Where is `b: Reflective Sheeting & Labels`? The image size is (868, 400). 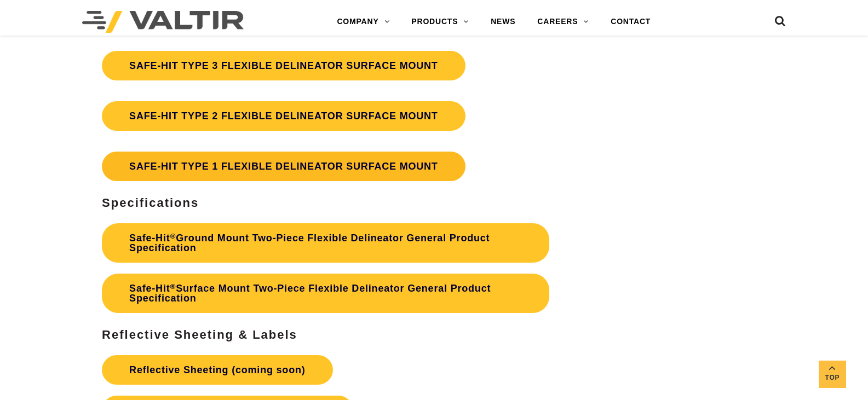
b: Reflective Sheeting & Labels is located at coordinates (200, 334).